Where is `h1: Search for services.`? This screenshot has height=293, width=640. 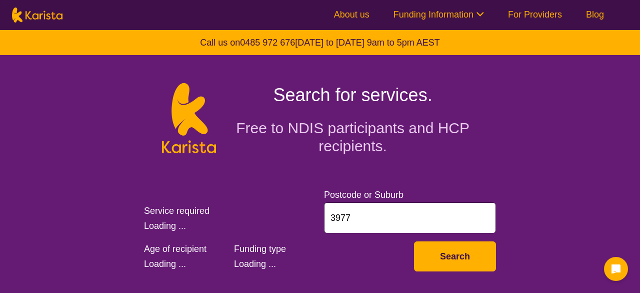
h1: Search for services. is located at coordinates (353, 95).